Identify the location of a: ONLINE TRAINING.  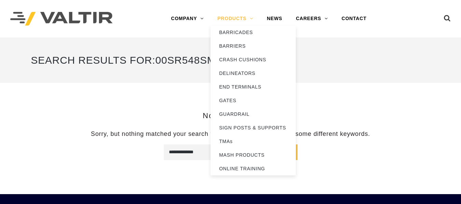
(253, 169).